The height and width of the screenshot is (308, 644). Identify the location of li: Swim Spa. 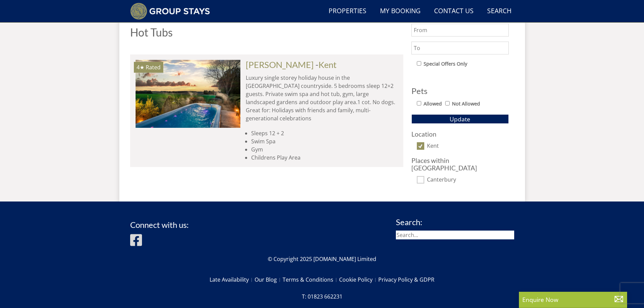
(325, 141).